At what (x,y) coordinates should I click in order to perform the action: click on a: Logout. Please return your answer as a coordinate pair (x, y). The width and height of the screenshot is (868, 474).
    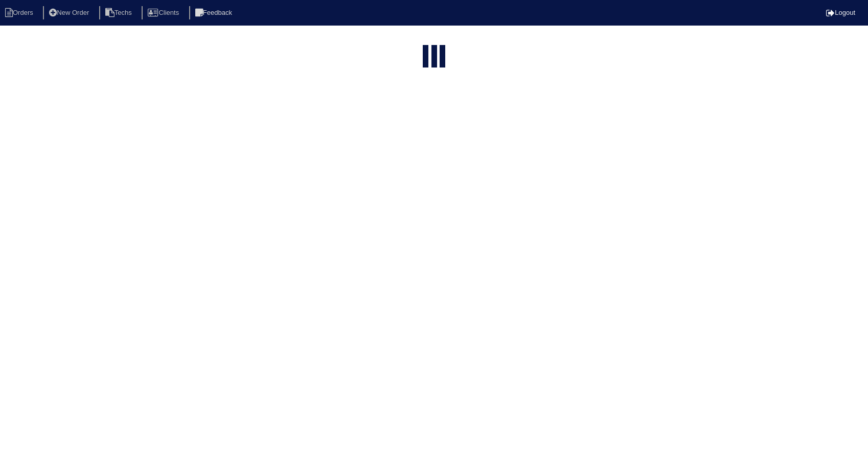
    Looking at the image, I should click on (841, 12).